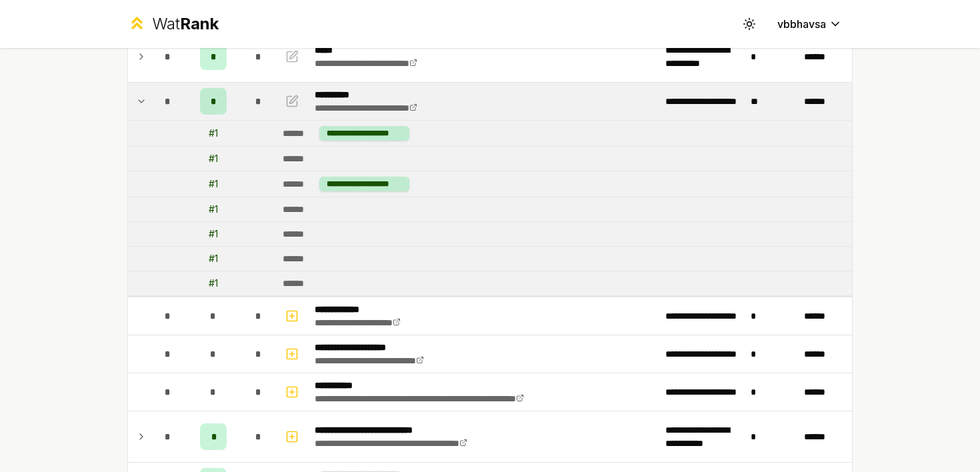  Describe the element at coordinates (200, 23) in the screenshot. I see `span: Rank` at that location.